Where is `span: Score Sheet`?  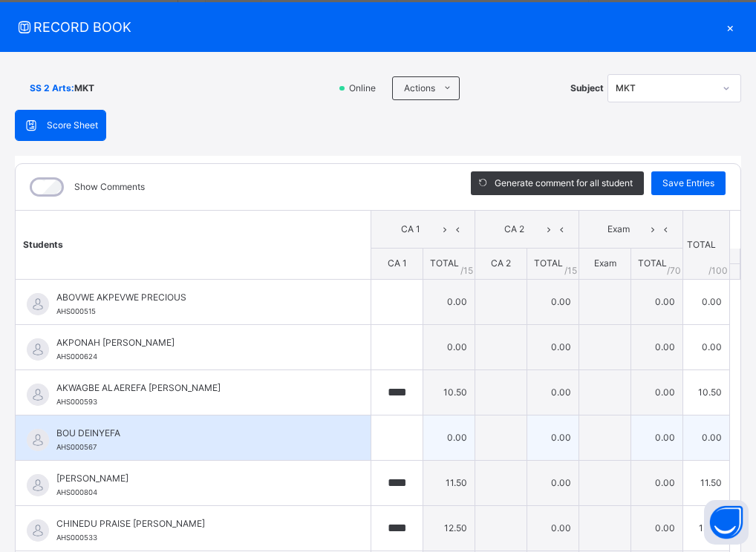 span: Score Sheet is located at coordinates (72, 125).